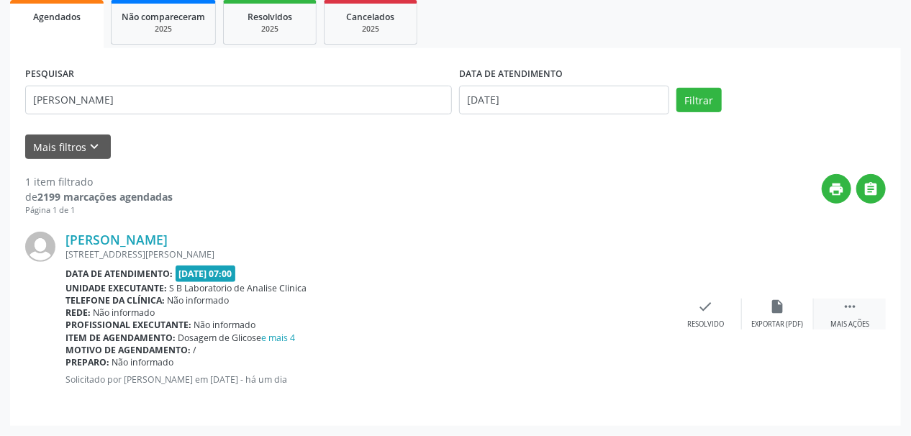  I want to click on label: PESQUISAR, so click(50, 74).